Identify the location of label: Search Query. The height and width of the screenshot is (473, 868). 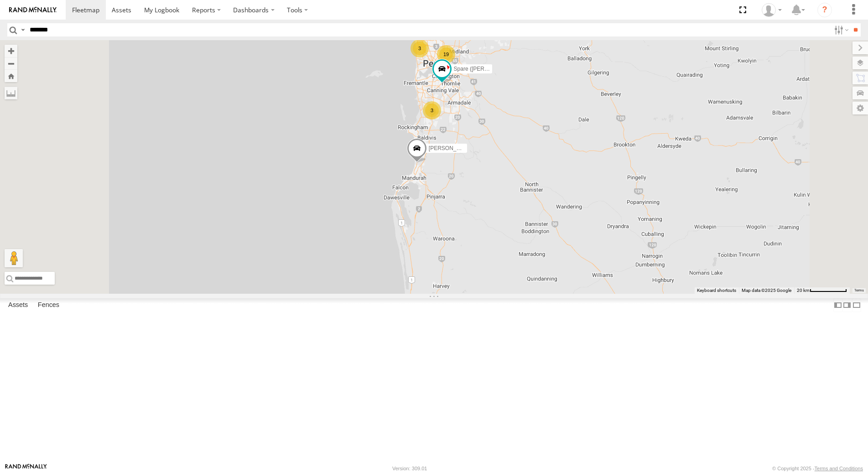
(23, 29).